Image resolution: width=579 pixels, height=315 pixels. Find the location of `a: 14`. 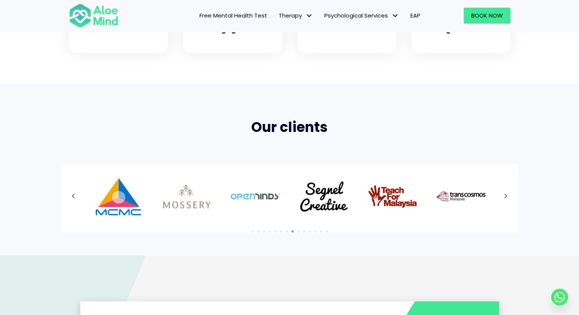

a: 14 is located at coordinates (327, 231).